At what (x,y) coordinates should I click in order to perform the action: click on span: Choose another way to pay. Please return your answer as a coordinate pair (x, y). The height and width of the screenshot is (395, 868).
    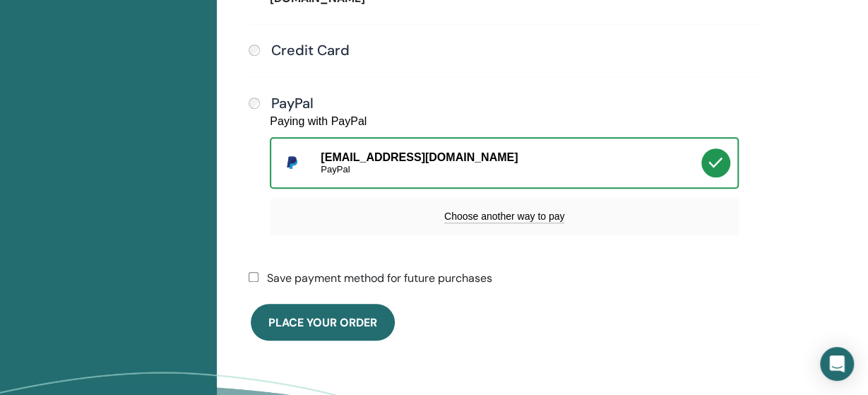
    Looking at the image, I should click on (504, 217).